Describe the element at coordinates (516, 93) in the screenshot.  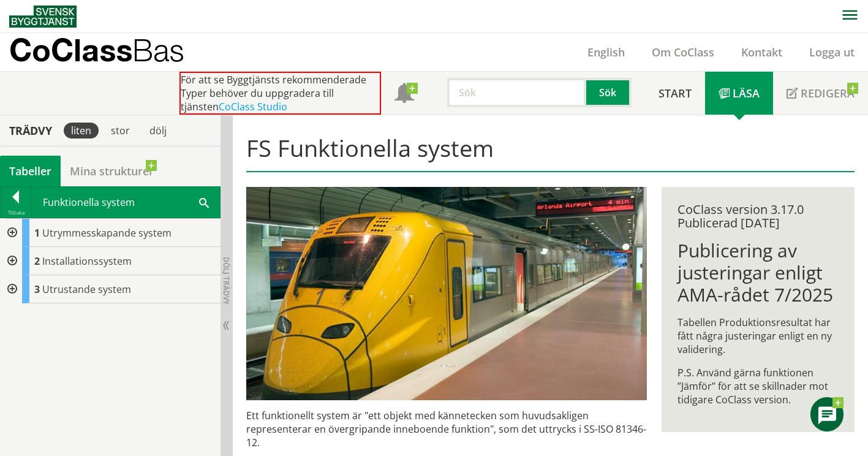
I see `input: Sök` at that location.